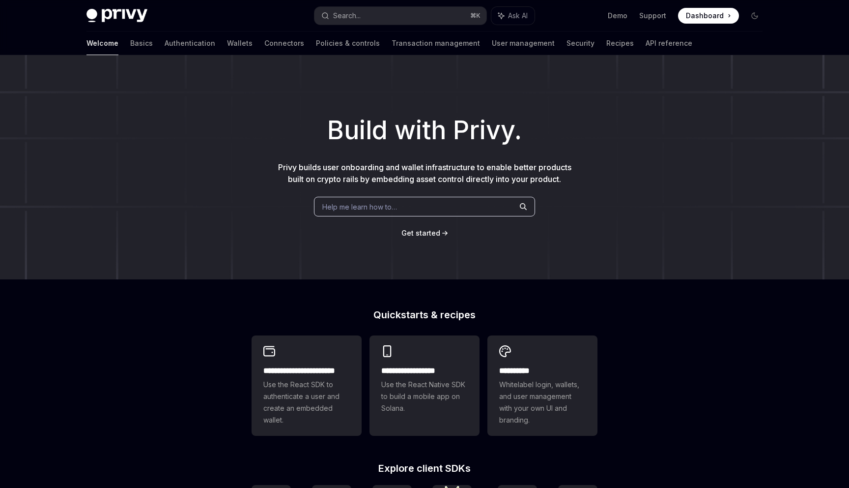  I want to click on button: Toggle dark mode, so click(755, 16).